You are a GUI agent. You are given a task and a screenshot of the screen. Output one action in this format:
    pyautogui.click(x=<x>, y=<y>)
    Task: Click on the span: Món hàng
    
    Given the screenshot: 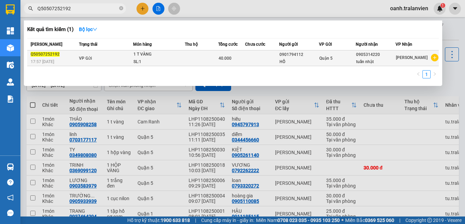 What is the action you would take?
    pyautogui.click(x=142, y=44)
    